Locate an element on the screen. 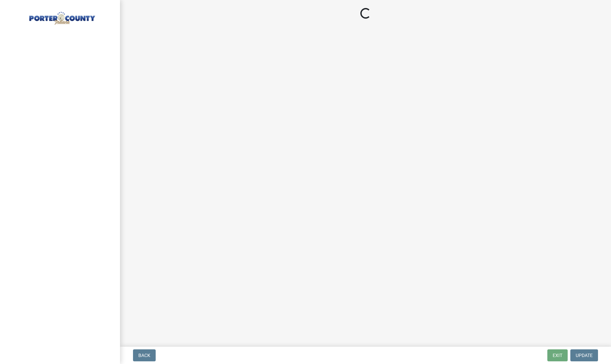 Image resolution: width=611 pixels, height=364 pixels. button: Back is located at coordinates (144, 355).